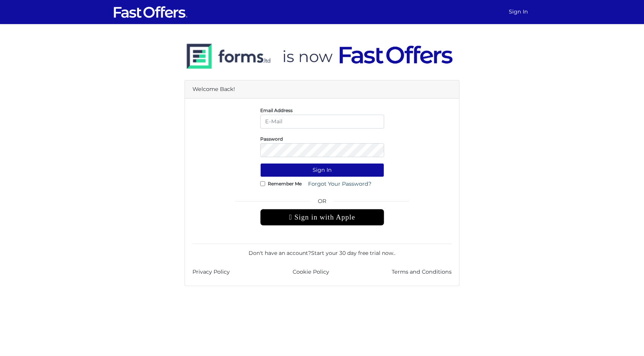 Image resolution: width=644 pixels, height=356 pixels. Describe the element at coordinates (340, 184) in the screenshot. I see `a: Forgot Your Password?` at that location.